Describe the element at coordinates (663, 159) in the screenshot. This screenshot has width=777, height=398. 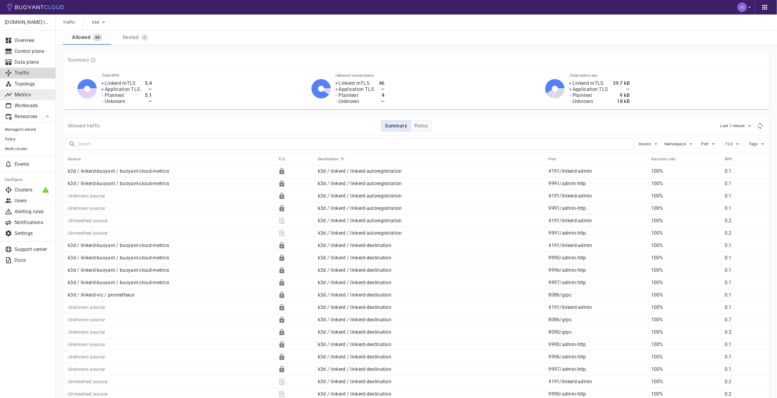
I see `h5: Success rate` at that location.